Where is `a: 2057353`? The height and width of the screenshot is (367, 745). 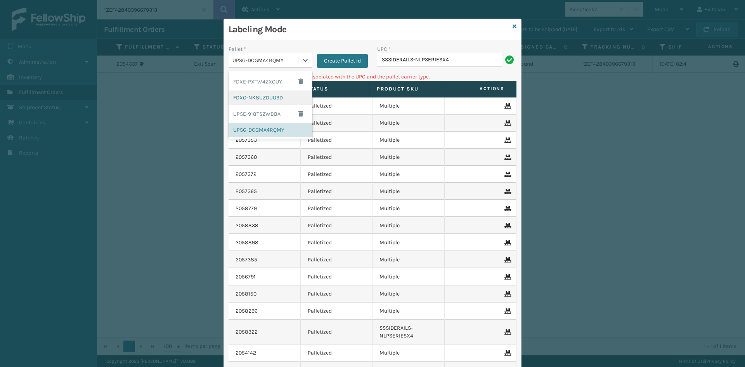
a: 2057353 is located at coordinates (246, 140).